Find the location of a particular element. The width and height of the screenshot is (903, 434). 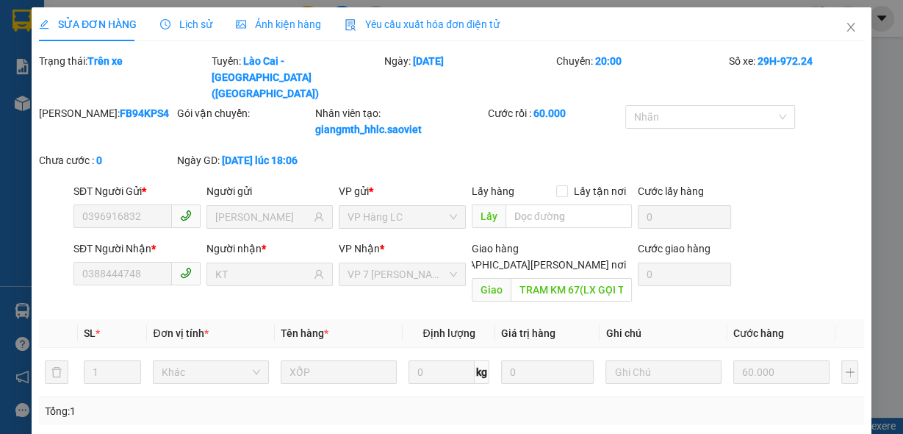

div: Gói vận chuyển: is located at coordinates (245, 113).